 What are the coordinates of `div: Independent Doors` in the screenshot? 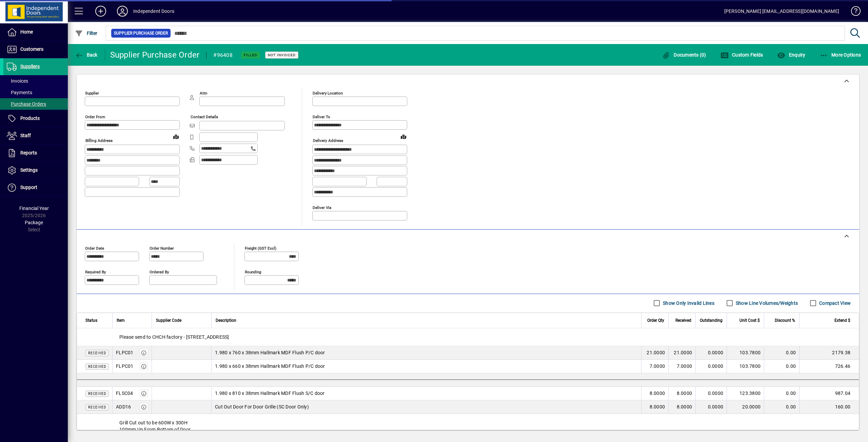 It's located at (154, 11).